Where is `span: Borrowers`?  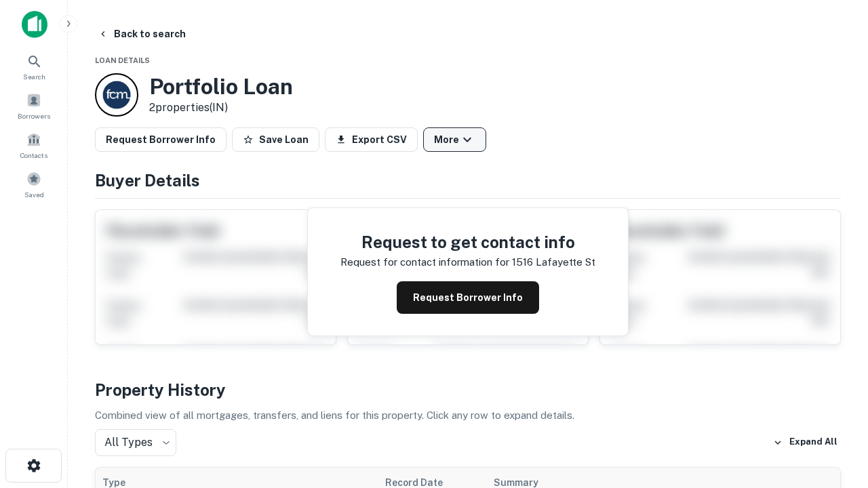
span: Borrowers is located at coordinates (34, 116).